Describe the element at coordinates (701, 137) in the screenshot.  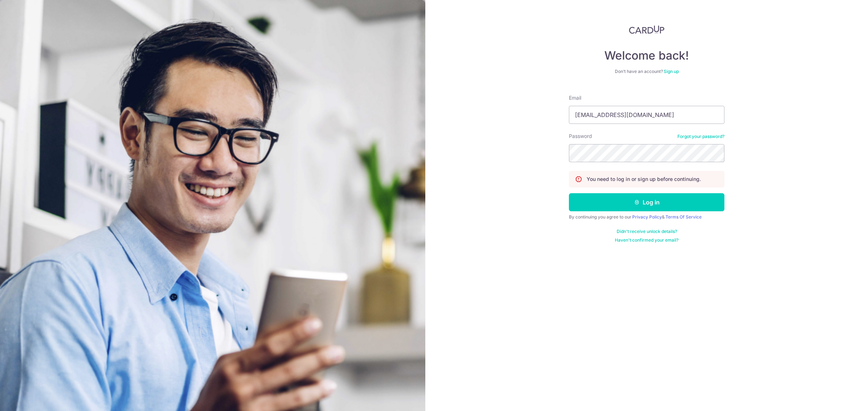
I see `a: Forgot your password?` at that location.